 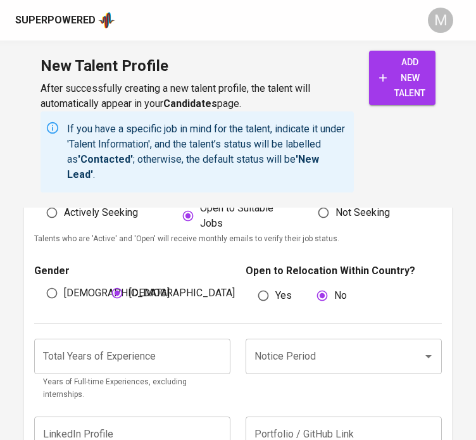 What do you see at coordinates (363, 213) in the screenshot?
I see `span: Not Seeking` at bounding box center [363, 213].